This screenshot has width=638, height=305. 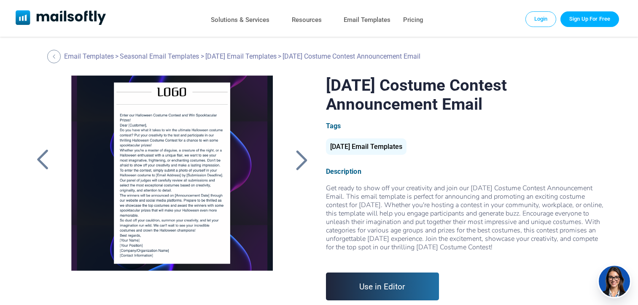 I want to click on a: Seasonal Email Templates, so click(x=159, y=56).